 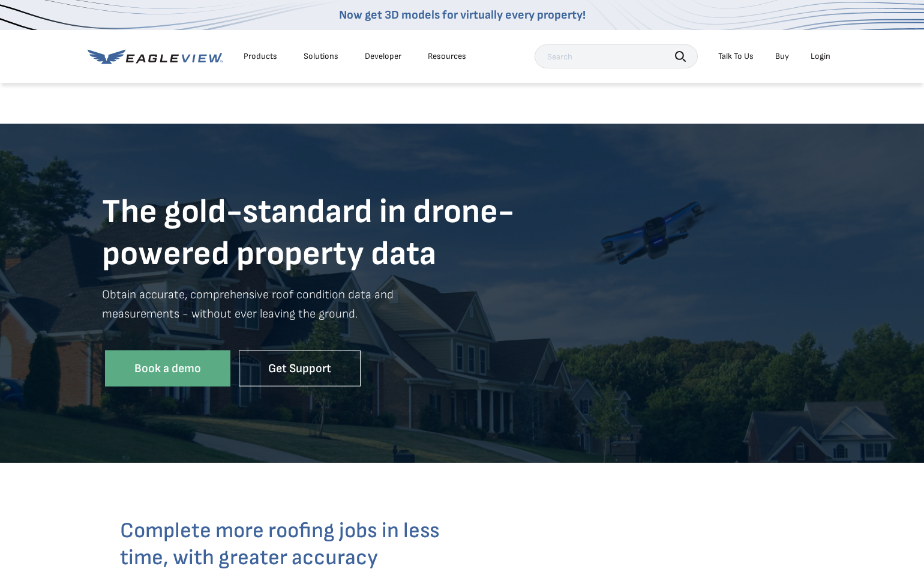 What do you see at coordinates (260, 56) in the screenshot?
I see `div: Products` at bounding box center [260, 56].